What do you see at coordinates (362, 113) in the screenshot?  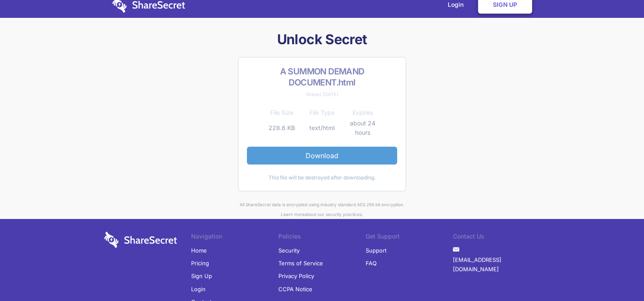 I see `th: Expires` at bounding box center [362, 113].